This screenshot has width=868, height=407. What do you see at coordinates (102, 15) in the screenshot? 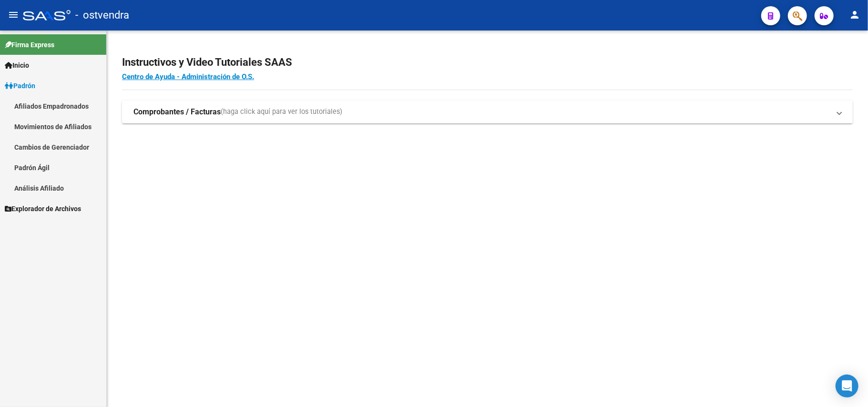
I see `span: - ostvendra` at bounding box center [102, 15].